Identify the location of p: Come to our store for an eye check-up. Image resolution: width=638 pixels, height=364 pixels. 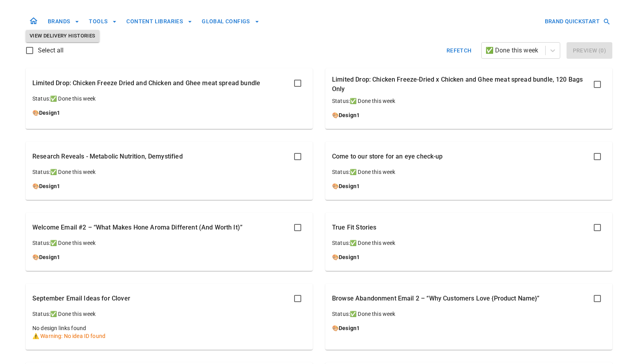
(387, 157).